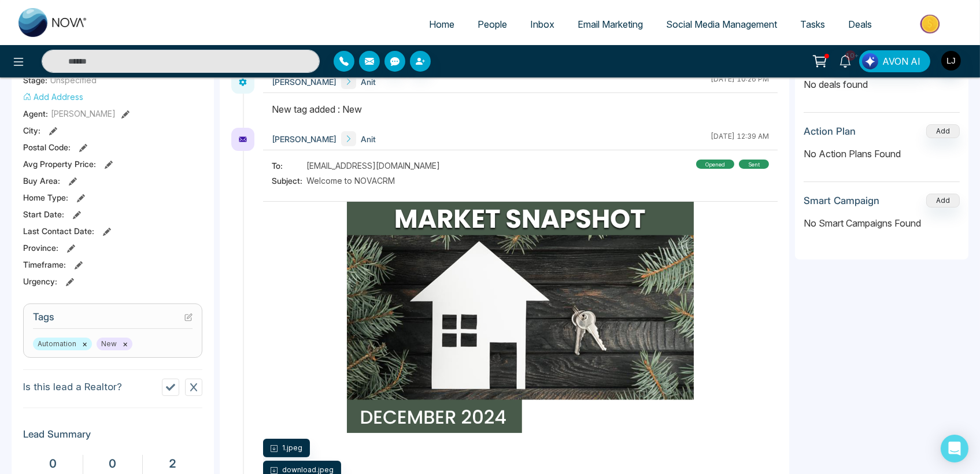 The image size is (980, 474). Describe the element at coordinates (351, 180) in the screenshot. I see `span: Welcome to NOVACRM` at that location.